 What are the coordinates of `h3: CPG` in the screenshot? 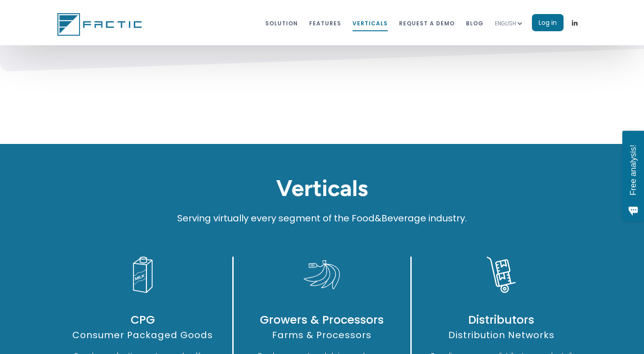 It's located at (143, 320).